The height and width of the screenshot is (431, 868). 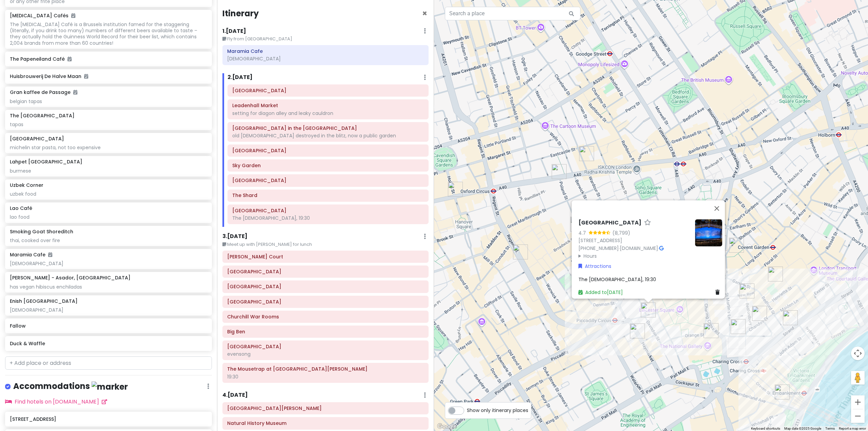 What do you see at coordinates (108, 194) in the screenshot?
I see `div: uzbek food` at bounding box center [108, 194].